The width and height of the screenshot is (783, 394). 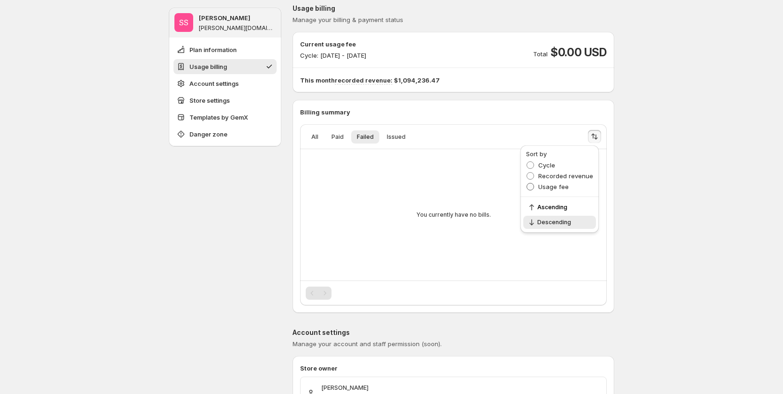 What do you see at coordinates (314, 137) in the screenshot?
I see `span: All` at bounding box center [314, 137].